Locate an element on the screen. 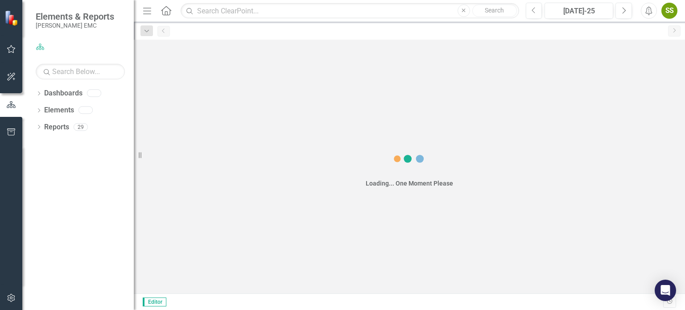 The width and height of the screenshot is (685, 310). a: Dashboards is located at coordinates (63, 93).